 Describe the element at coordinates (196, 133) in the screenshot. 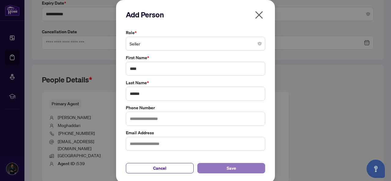

I see `label: Email Address` at that location.